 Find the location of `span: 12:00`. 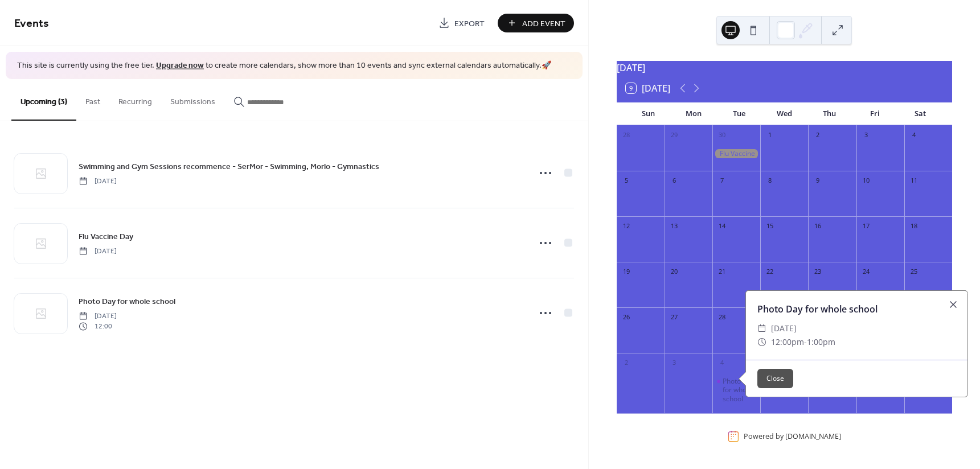

span: 12:00 is located at coordinates (97, 327).